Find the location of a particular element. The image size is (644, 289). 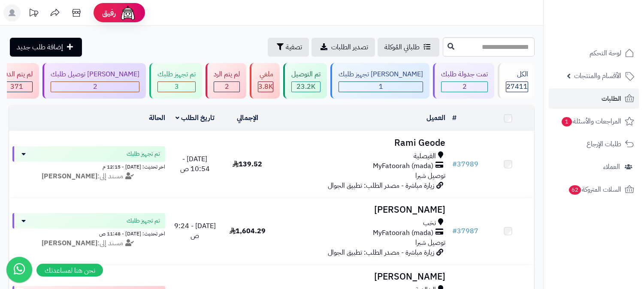

div: 3818 is located at coordinates (266, 86).